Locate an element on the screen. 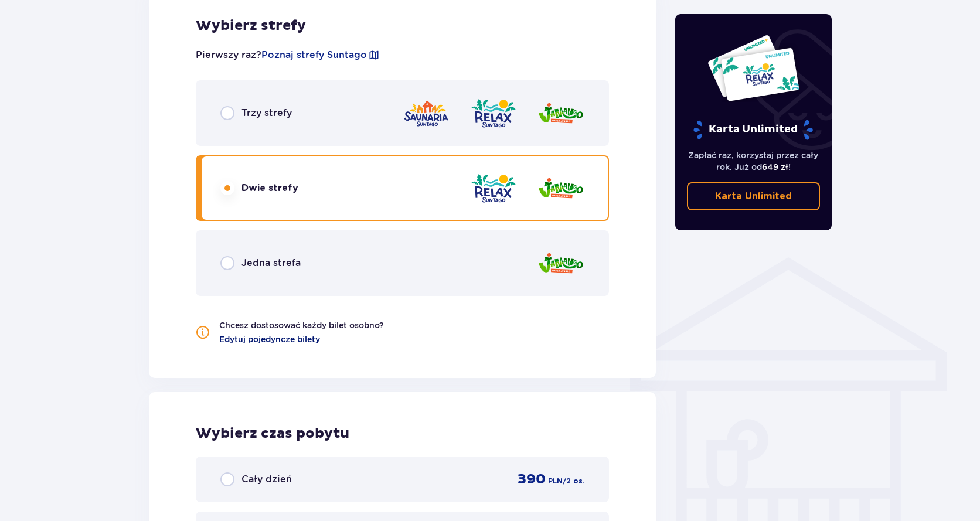 The width and height of the screenshot is (980, 521). a: Poznaj strefy Suntago is located at coordinates (314, 55).